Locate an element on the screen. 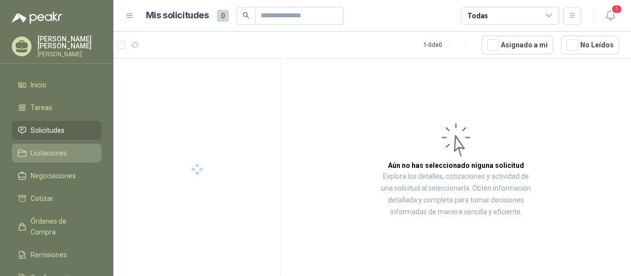 The width and height of the screenshot is (631, 276). button: 1 is located at coordinates (610, 16).